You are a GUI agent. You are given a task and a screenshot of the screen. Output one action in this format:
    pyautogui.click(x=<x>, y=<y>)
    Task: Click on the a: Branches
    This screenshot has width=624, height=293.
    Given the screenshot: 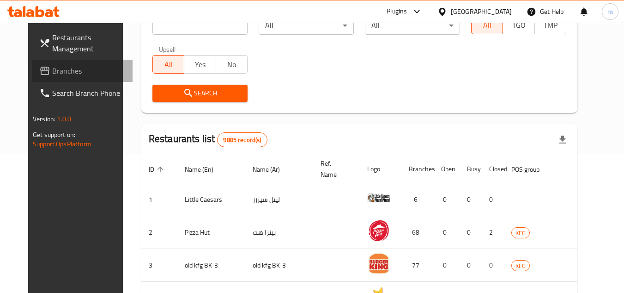 What is the action you would take?
    pyautogui.click(x=82, y=71)
    